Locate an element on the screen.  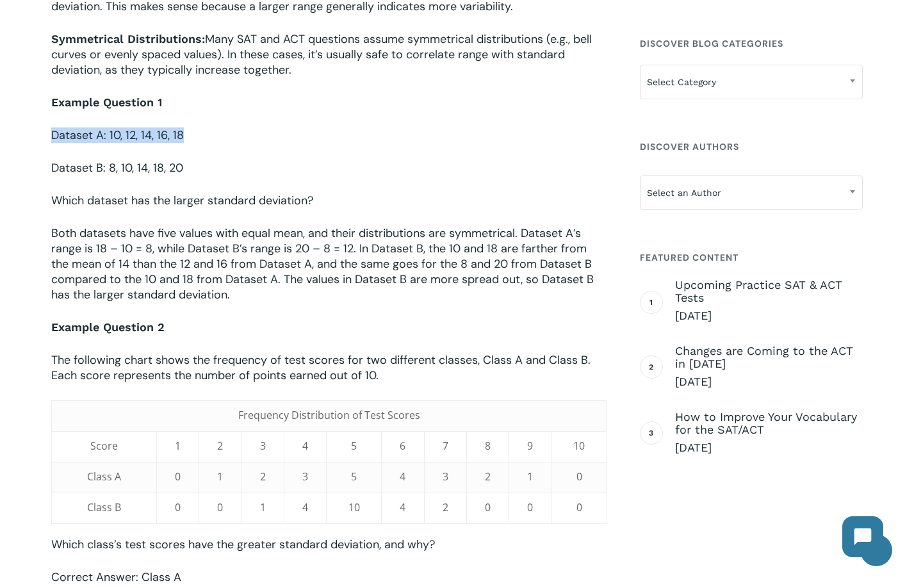
h4: Discover Blog Categories is located at coordinates (752, 43).